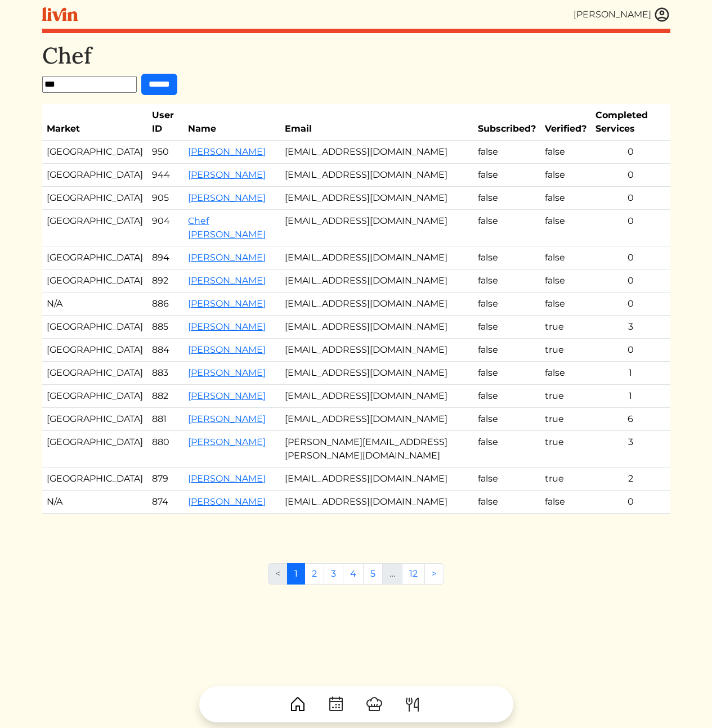 The image size is (712, 728). What do you see at coordinates (166, 175) in the screenshot?
I see `td: 944` at bounding box center [166, 175].